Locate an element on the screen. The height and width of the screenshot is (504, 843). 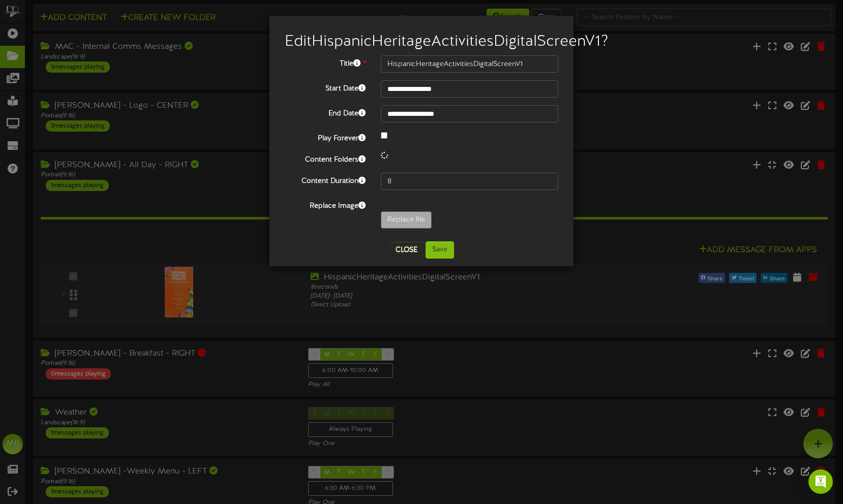
label: Content Duration is located at coordinates (325, 179).